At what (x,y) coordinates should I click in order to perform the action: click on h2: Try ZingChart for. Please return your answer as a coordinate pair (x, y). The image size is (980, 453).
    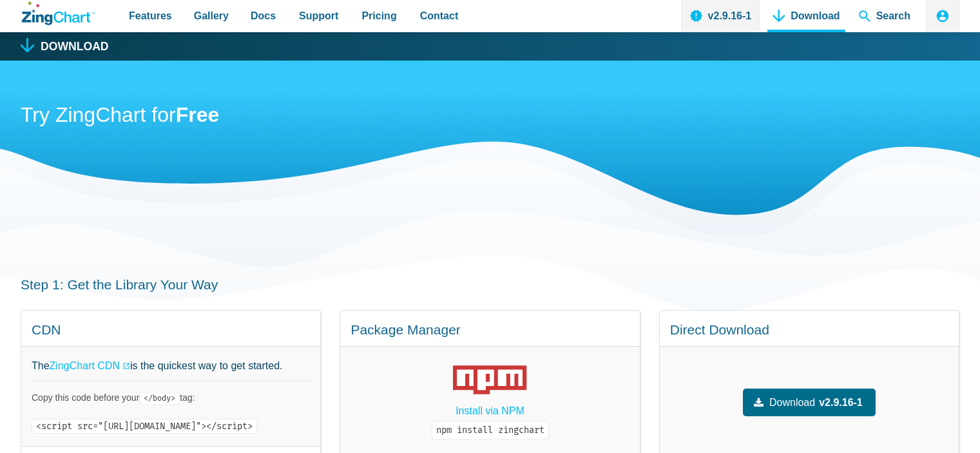
    Looking at the image, I should click on (489, 116).